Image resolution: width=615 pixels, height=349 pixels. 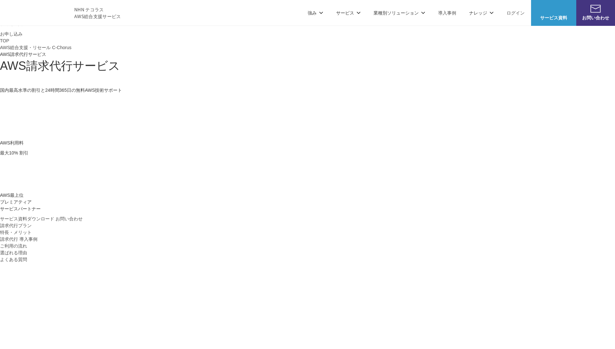 What do you see at coordinates (554, 17) in the screenshot?
I see `span: サービス資料` at bounding box center [554, 17].